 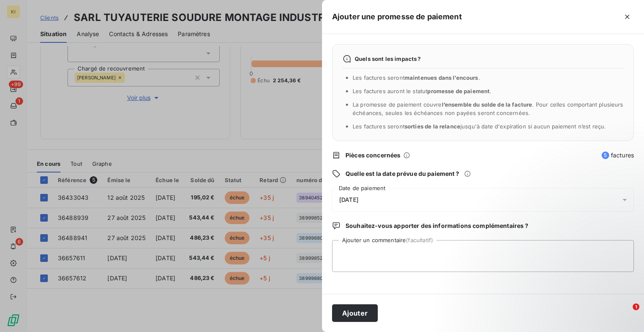 What do you see at coordinates (488, 109) in the screenshot?
I see `span: La promesse de paiement couvre . Pour celles comportant plusieurs échéances, seules les échéances...` at bounding box center [488, 109].